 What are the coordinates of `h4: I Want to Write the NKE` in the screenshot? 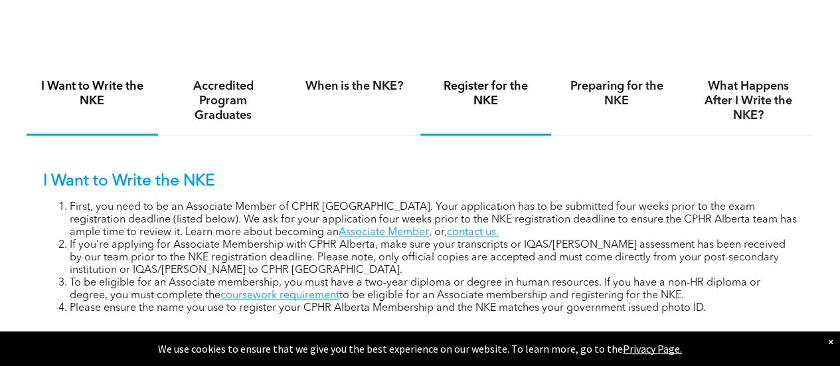 It's located at (92, 94).